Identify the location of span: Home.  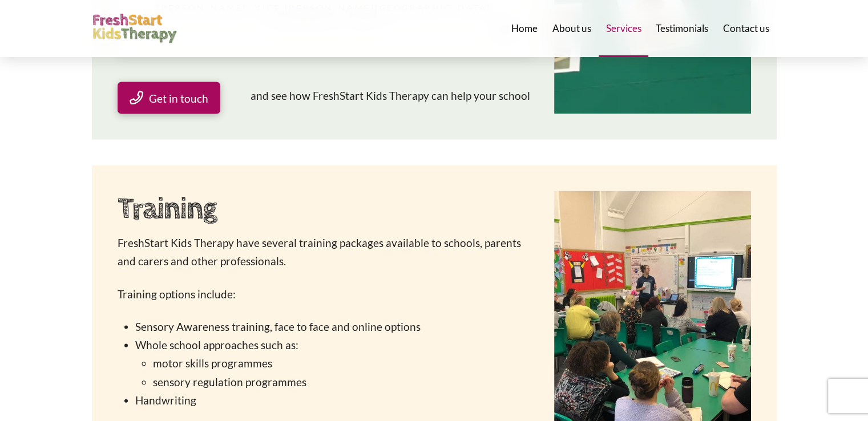
(524, 28).